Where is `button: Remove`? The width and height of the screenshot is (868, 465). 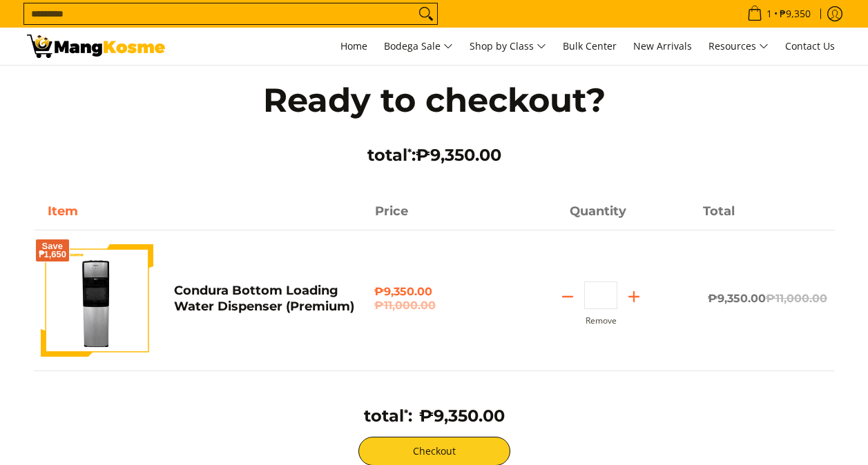 button: Remove is located at coordinates (601, 321).